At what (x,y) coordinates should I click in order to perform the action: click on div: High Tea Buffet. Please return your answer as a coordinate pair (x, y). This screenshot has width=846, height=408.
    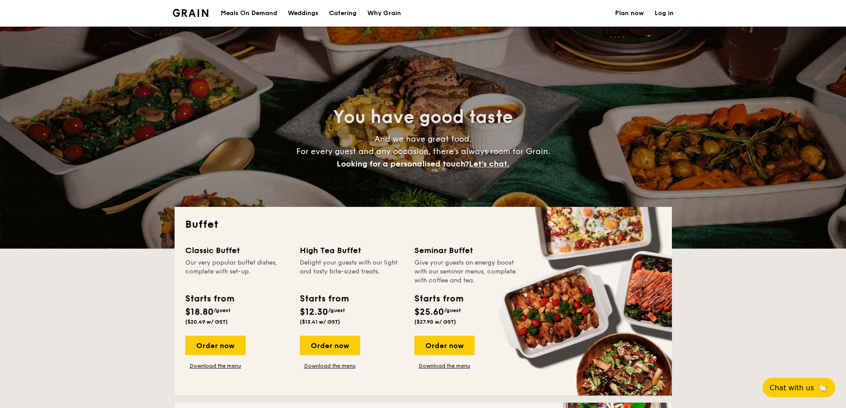
    Looking at the image, I should click on (352, 250).